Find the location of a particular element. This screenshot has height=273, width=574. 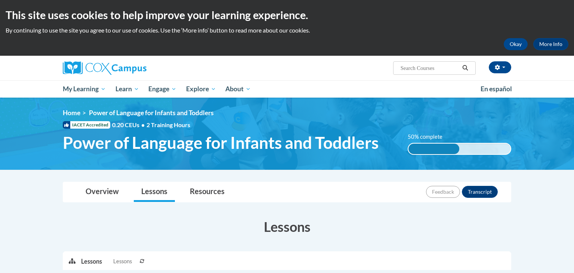

a: Lessons is located at coordinates (154, 192).